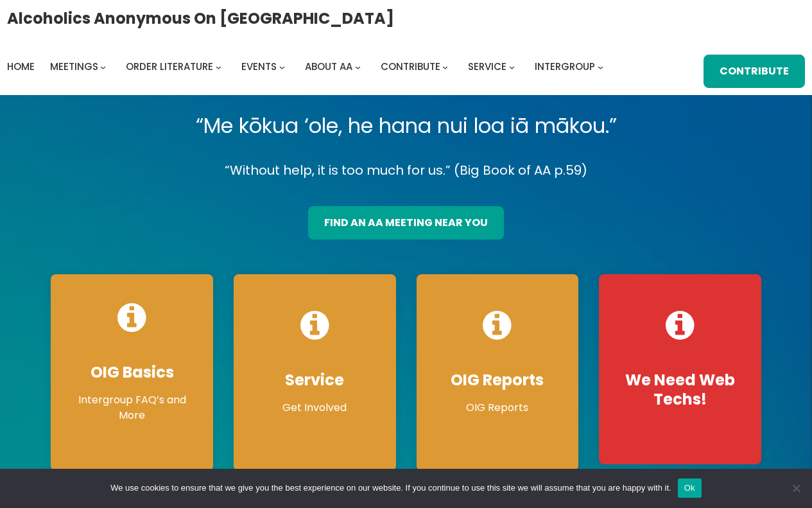 The height and width of the screenshot is (508, 812). What do you see at coordinates (315, 380) in the screenshot?
I see `h4: Service` at bounding box center [315, 380].